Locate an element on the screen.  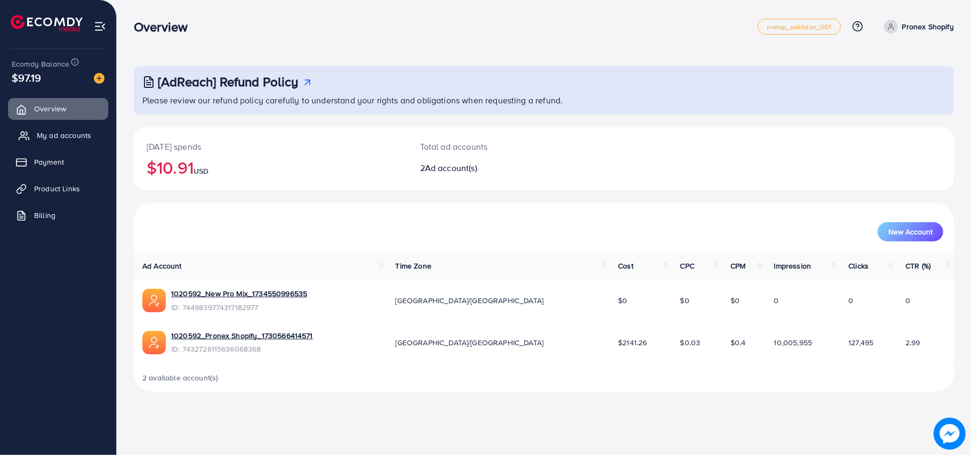
span: ID: 7432726115636068368 is located at coordinates (242, 349).